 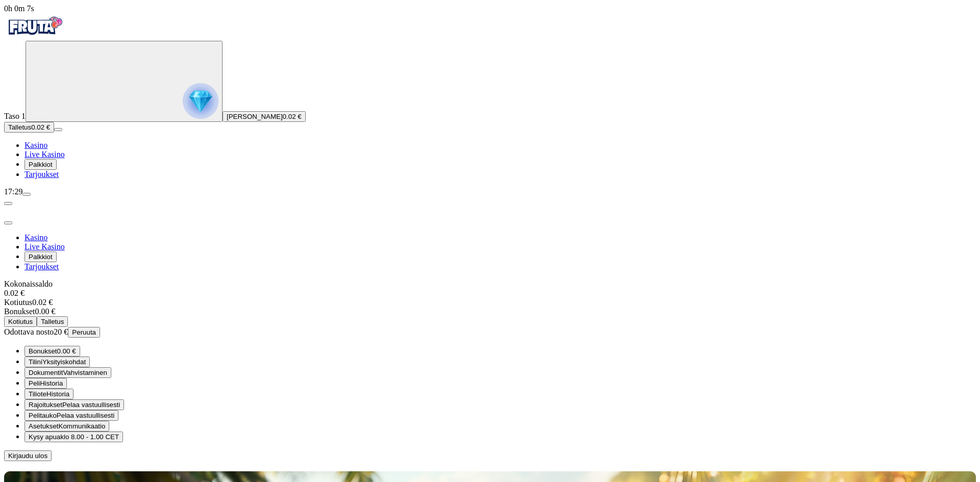 I want to click on span: Rajoitukset, so click(x=46, y=405).